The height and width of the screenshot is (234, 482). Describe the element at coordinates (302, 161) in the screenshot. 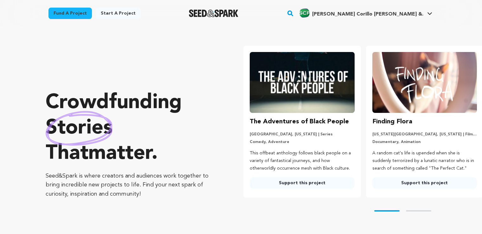

I see `p: This offbeat anthology follows black people on a variety of fantastical journeys, and how otherwo...` at that location.